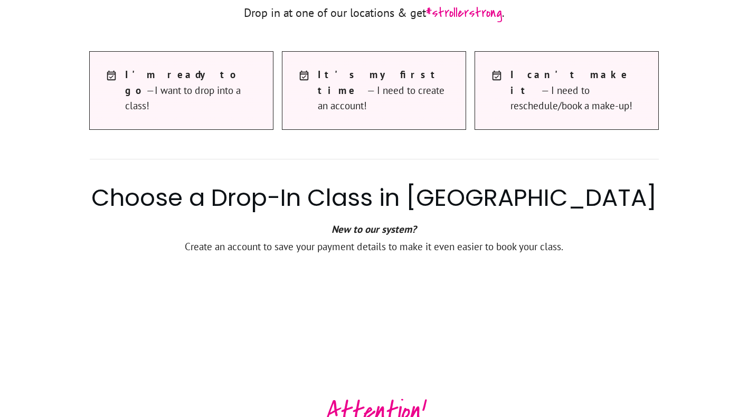  I want to click on strong: t's my first time, so click(379, 82).